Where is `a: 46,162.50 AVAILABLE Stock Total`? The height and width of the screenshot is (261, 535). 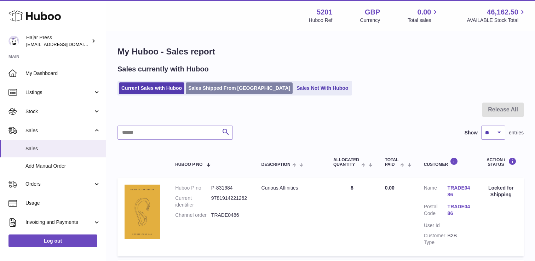 a: 46,162.50 AVAILABLE Stock Total is located at coordinates (496, 16).